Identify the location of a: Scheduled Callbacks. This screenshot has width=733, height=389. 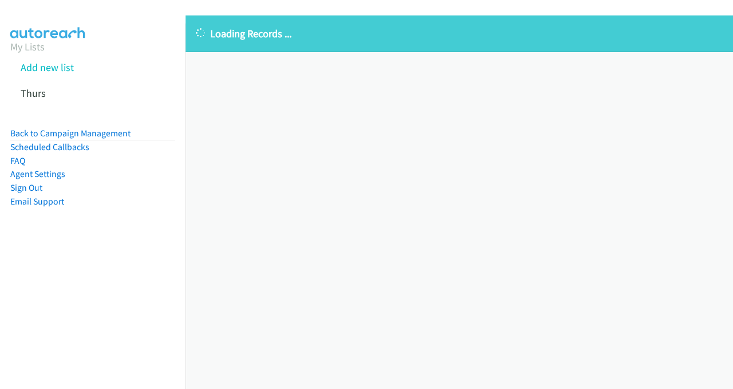
(50, 147).